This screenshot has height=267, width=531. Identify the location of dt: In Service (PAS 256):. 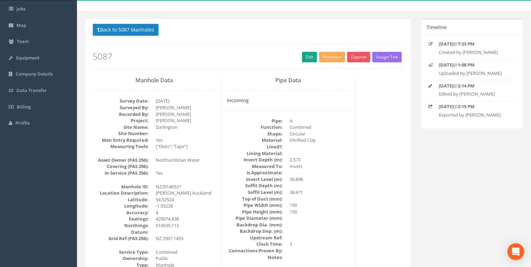
(121, 173).